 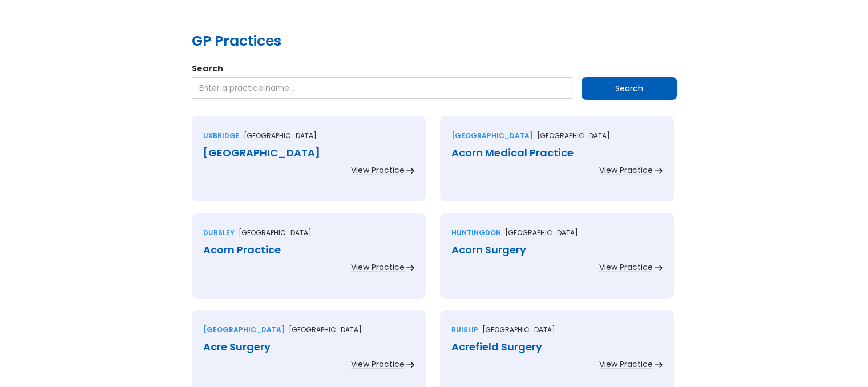 What do you see at coordinates (557, 347) in the screenshot?
I see `div: Acrefield Surgery` at bounding box center [557, 347].